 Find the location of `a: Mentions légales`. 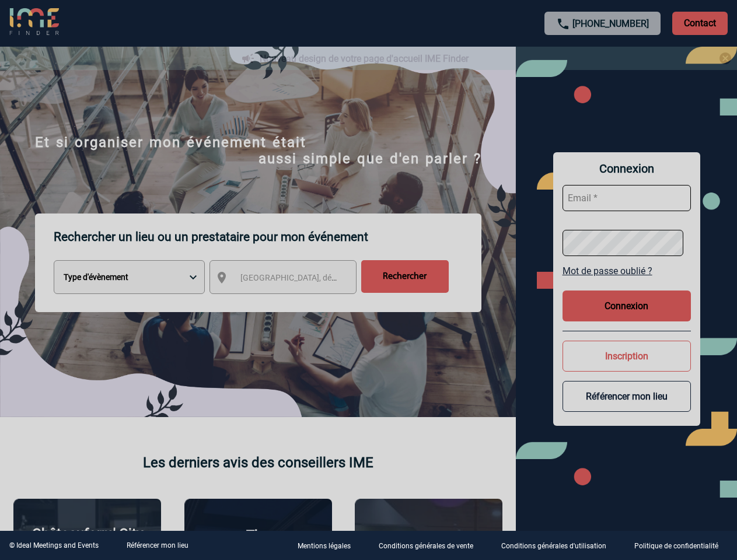

a: Mentions légales is located at coordinates (328, 545).